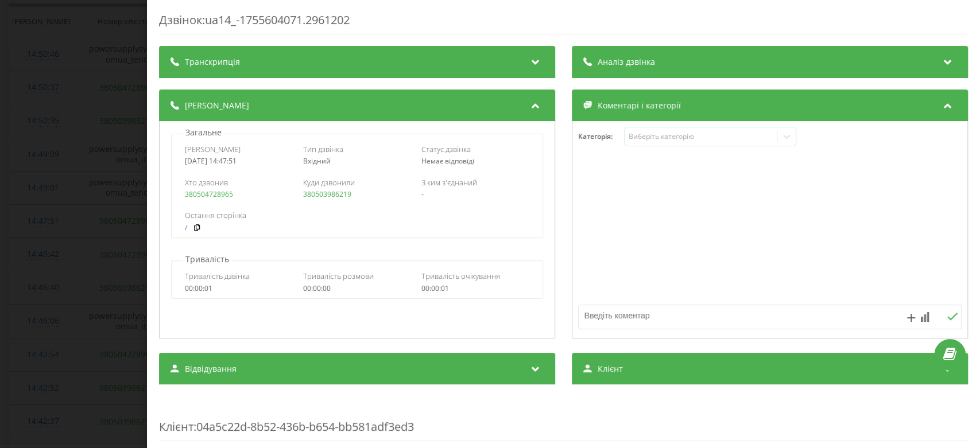  Describe the element at coordinates (216, 215) in the screenshot. I see `span: Остання сторінка` at that location.